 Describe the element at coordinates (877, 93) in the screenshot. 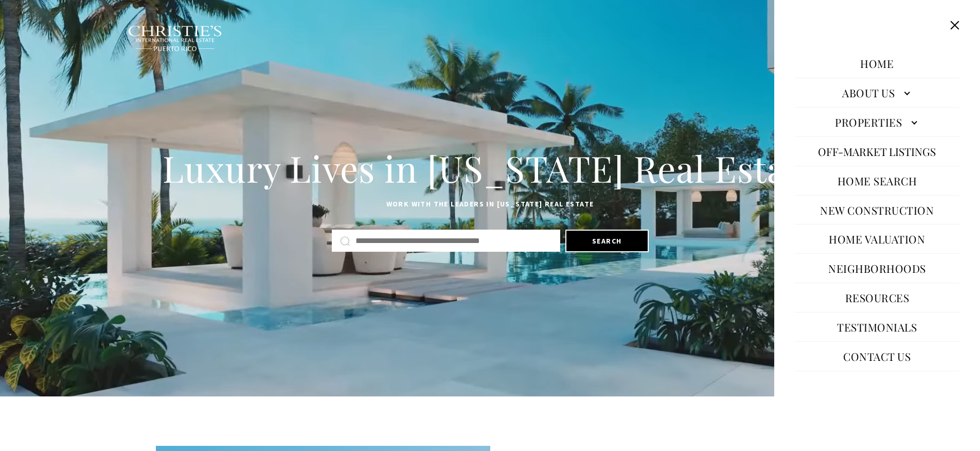

I see `a: About Us` at that location.